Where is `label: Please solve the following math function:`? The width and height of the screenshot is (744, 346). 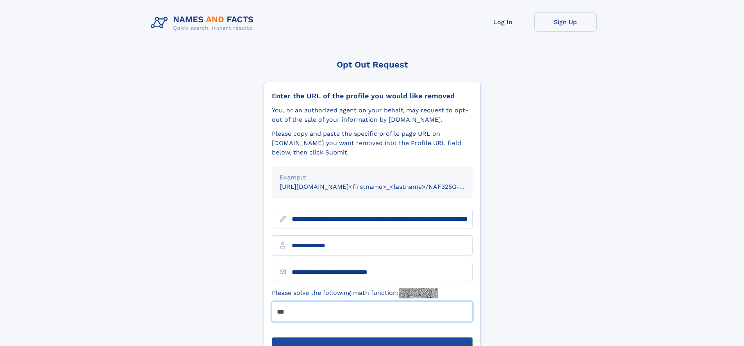 label: Please solve the following math function: is located at coordinates (355, 294).